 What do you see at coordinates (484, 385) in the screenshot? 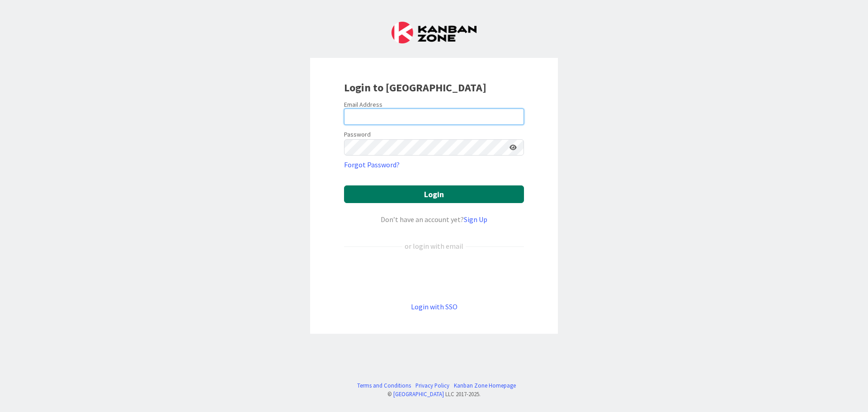
I see `a: Kanban Zone Homepage` at bounding box center [484, 385].